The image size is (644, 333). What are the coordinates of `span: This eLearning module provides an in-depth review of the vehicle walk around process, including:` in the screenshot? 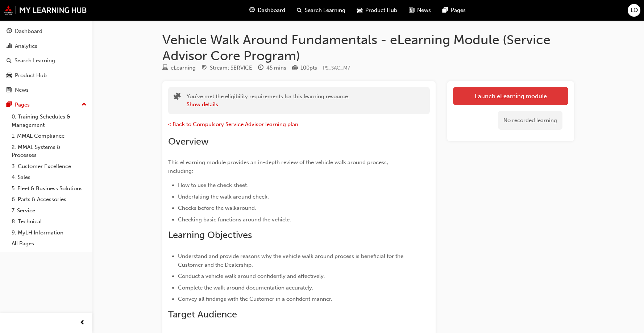 It's located at (278, 167).